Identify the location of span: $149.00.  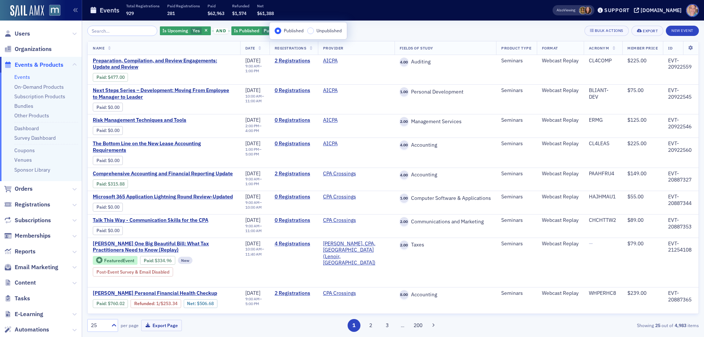
(637, 173).